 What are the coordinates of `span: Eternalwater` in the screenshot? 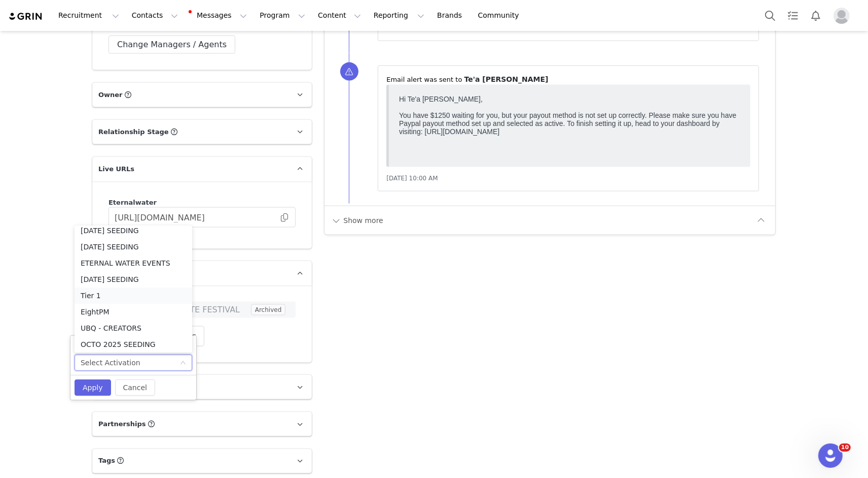 It's located at (132, 202).